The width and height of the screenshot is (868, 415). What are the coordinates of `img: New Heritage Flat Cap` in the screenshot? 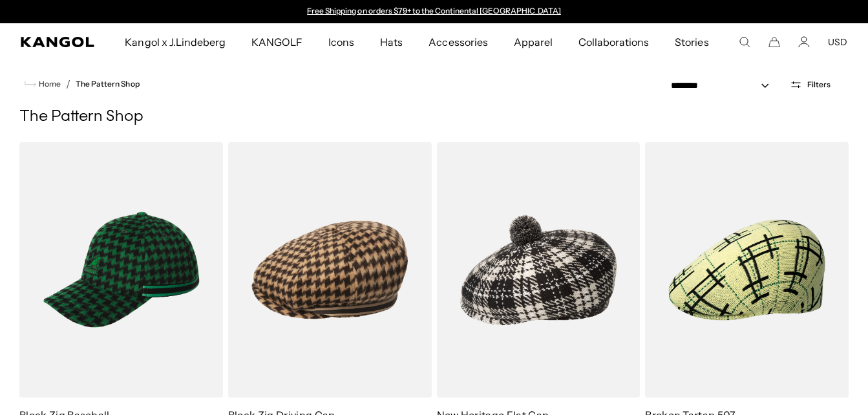 It's located at (538, 269).